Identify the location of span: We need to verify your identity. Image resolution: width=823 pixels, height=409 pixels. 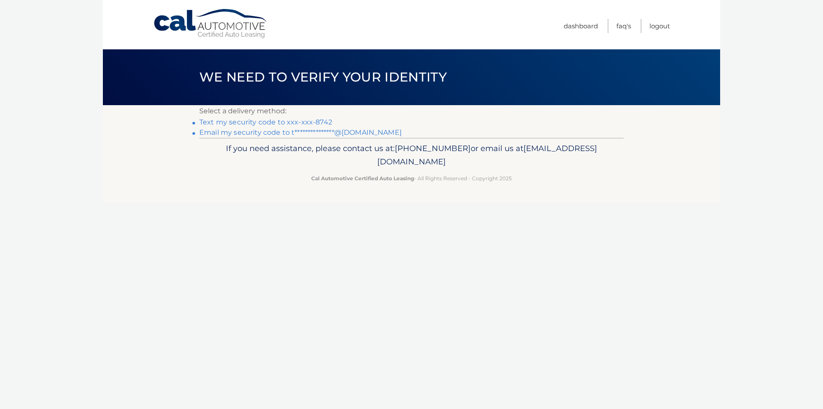
(323, 77).